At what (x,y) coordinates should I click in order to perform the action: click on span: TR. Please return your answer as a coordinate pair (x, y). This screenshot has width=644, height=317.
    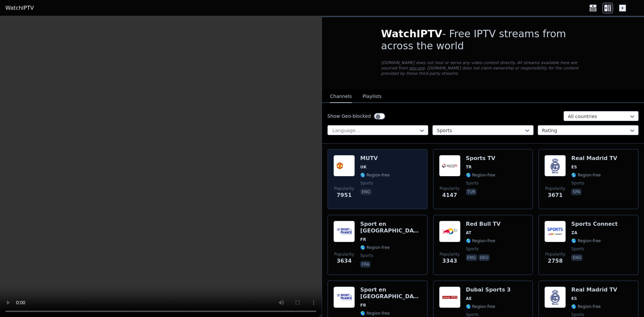
    Looking at the image, I should click on (469, 167).